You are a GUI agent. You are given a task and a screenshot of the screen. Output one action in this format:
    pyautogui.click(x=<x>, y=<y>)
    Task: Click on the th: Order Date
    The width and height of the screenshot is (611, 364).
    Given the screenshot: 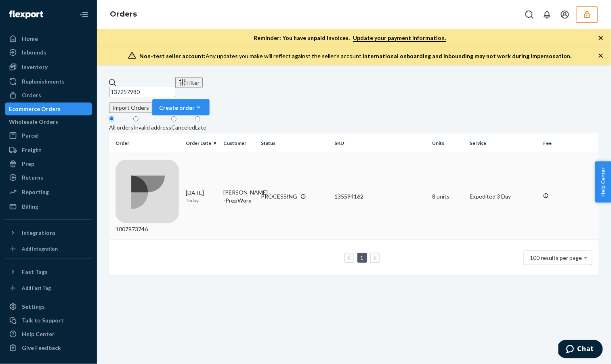 What is the action you would take?
    pyautogui.click(x=201, y=143)
    